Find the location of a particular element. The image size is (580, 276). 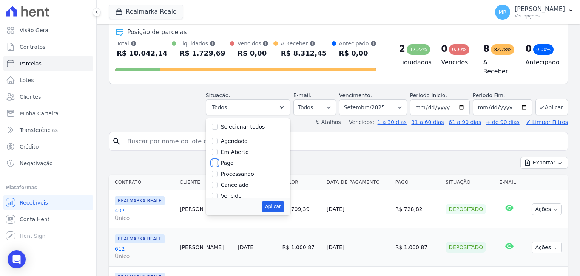

a: Crédito is located at coordinates (48, 146).